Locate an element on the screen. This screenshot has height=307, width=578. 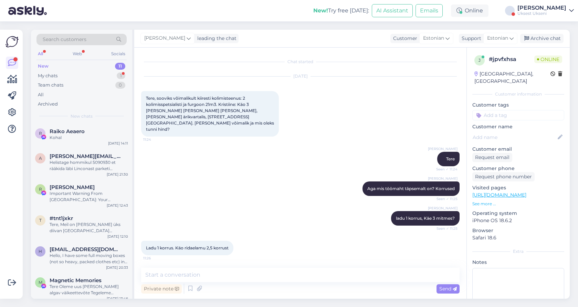
div: 11 is located at coordinates (120, 66).